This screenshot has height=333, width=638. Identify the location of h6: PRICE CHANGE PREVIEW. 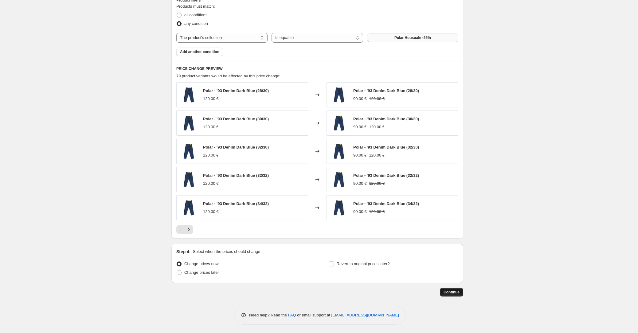
(317, 69).